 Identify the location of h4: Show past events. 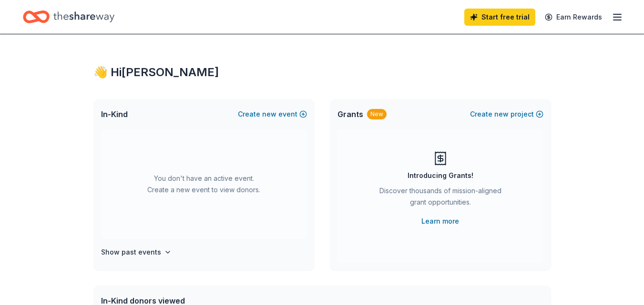
(131, 252).